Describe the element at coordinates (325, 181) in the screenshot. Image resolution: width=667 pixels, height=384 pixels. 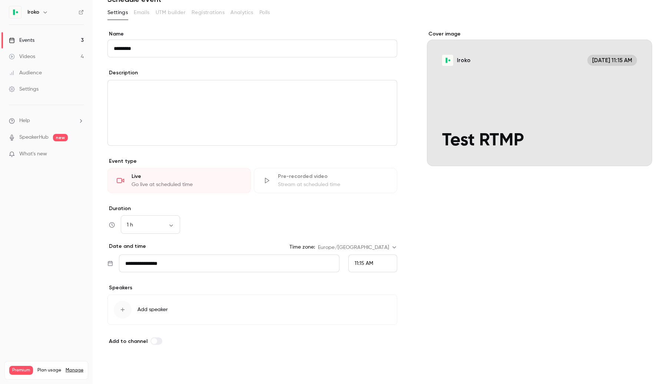
I see `div: Pre-recorded videoStream at scheduled time` at that location.